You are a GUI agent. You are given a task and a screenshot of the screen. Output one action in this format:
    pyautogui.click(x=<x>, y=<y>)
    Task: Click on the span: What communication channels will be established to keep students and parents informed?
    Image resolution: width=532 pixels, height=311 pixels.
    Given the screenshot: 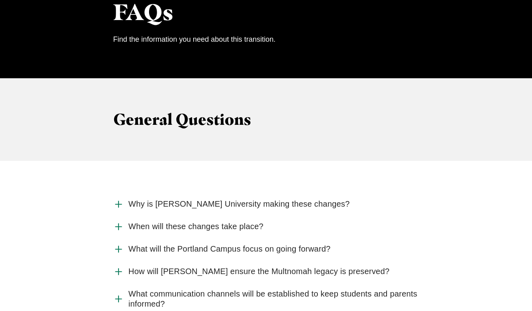 What is the action you would take?
    pyautogui.click(x=274, y=299)
    